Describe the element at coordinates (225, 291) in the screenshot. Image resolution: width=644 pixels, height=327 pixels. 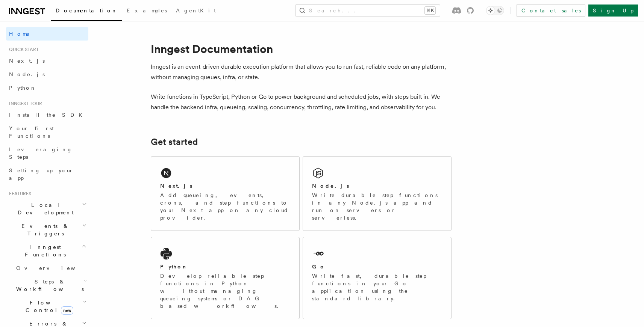
I see `p: Develop reliable step functions in Python without managing queueing systems or DAG based workflows.` at that location.